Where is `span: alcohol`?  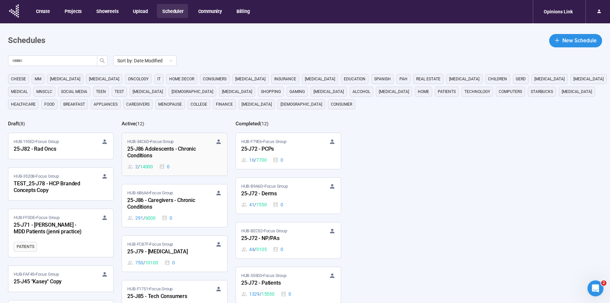
span: alcohol is located at coordinates (361, 92).